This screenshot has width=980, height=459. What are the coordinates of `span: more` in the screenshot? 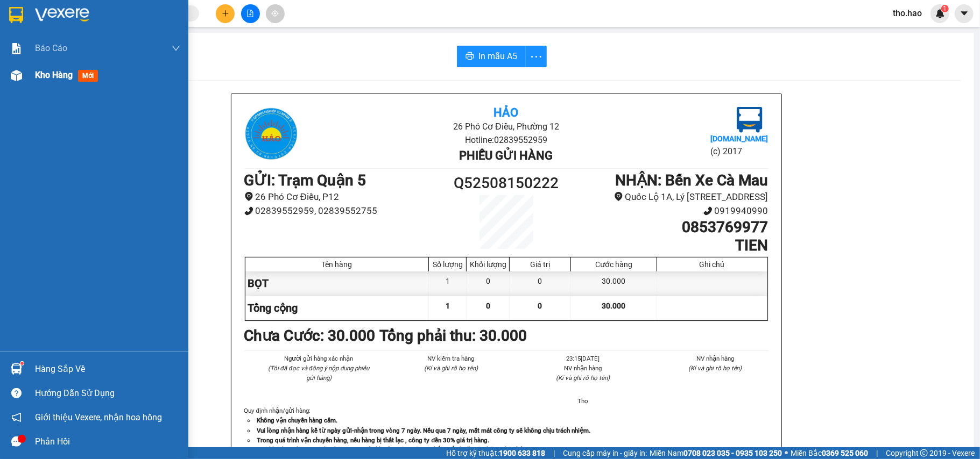 It's located at (536, 56).